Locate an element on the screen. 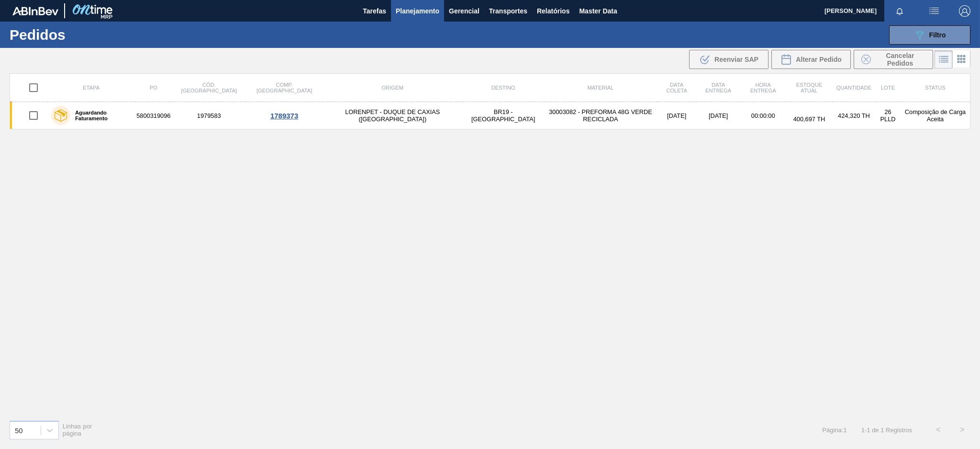  span: Gerencial is located at coordinates (464, 11).